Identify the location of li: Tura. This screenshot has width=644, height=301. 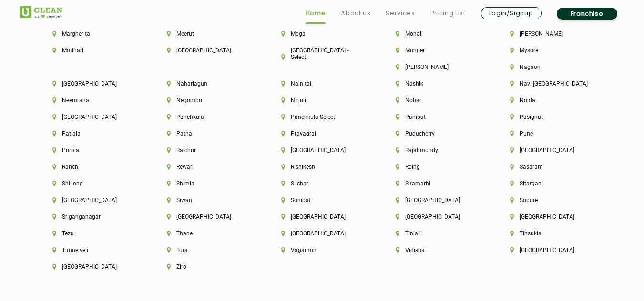
(208, 250).